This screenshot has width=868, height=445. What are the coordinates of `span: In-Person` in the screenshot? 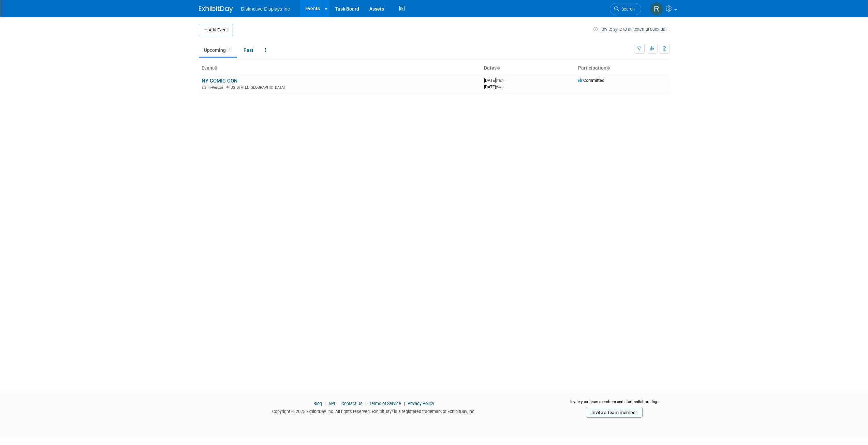 It's located at (216, 87).